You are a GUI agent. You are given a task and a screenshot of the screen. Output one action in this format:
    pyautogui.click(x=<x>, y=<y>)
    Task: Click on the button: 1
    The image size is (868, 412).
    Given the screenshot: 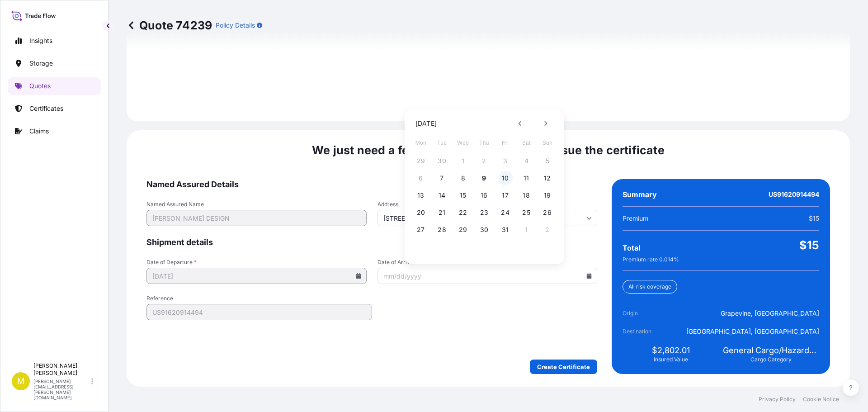 What is the action you would take?
    pyautogui.click(x=526, y=230)
    